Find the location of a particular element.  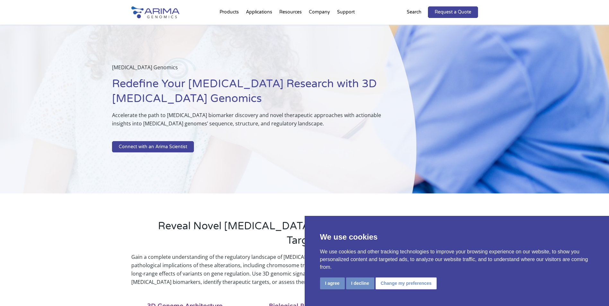

p: Search is located at coordinates (414, 12).